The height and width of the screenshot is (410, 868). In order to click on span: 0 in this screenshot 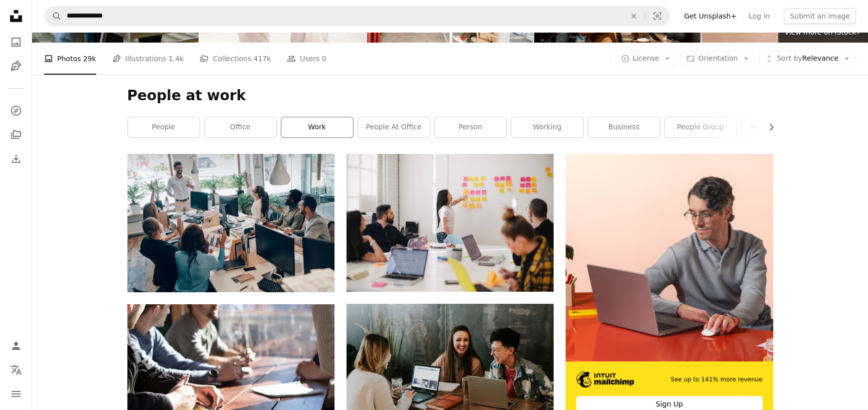, I will do `click(324, 58)`.